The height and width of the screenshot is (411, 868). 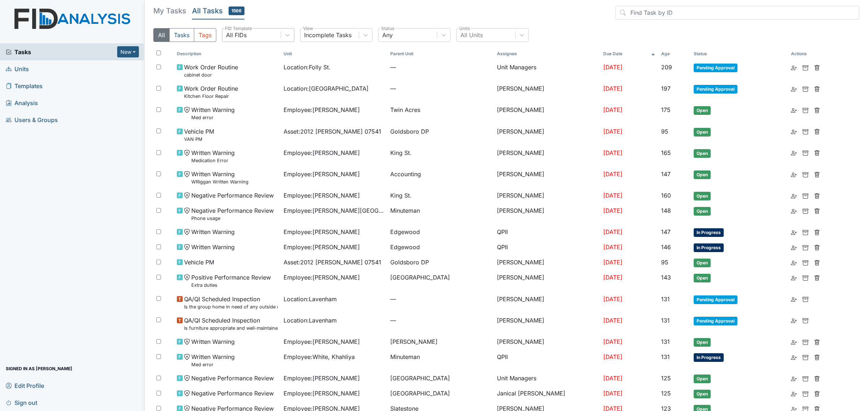 What do you see at coordinates (21, 103) in the screenshot?
I see `span: Analysis` at bounding box center [21, 103].